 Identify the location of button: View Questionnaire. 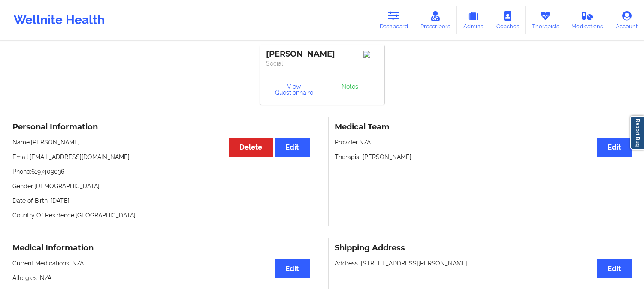
(295, 90).